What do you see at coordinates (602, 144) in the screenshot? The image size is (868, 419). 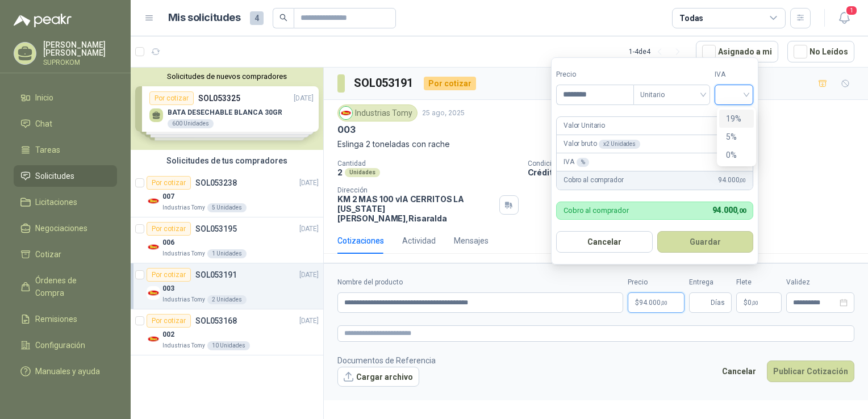 I see `p: Valor bruto` at bounding box center [602, 144].